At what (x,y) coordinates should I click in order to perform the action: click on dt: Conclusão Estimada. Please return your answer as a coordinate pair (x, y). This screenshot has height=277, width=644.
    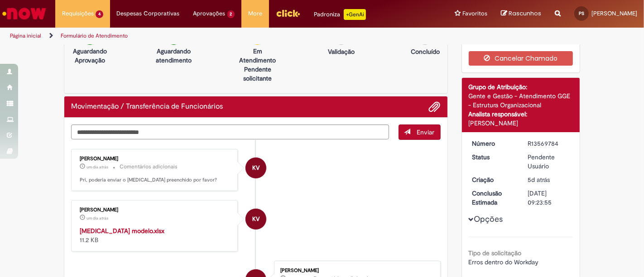
    Looking at the image, I should click on (493, 198).